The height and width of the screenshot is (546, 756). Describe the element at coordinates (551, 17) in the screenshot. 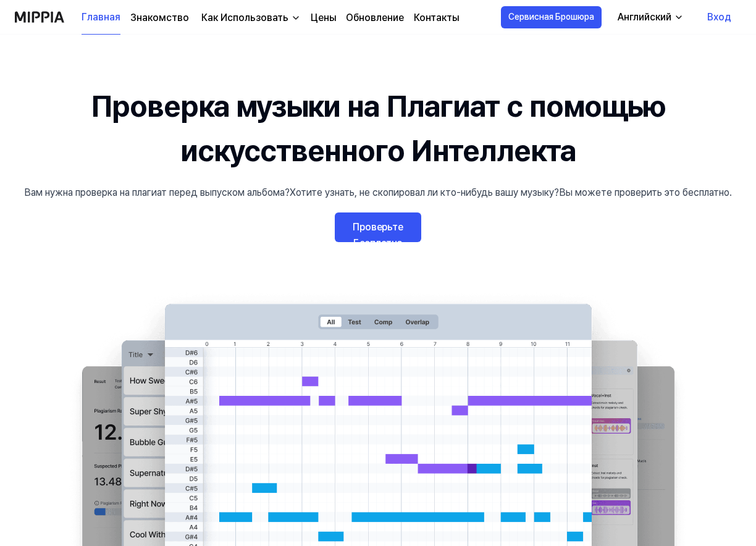

I see `ya-tr-span: Сервисная Брошюра` at that location.